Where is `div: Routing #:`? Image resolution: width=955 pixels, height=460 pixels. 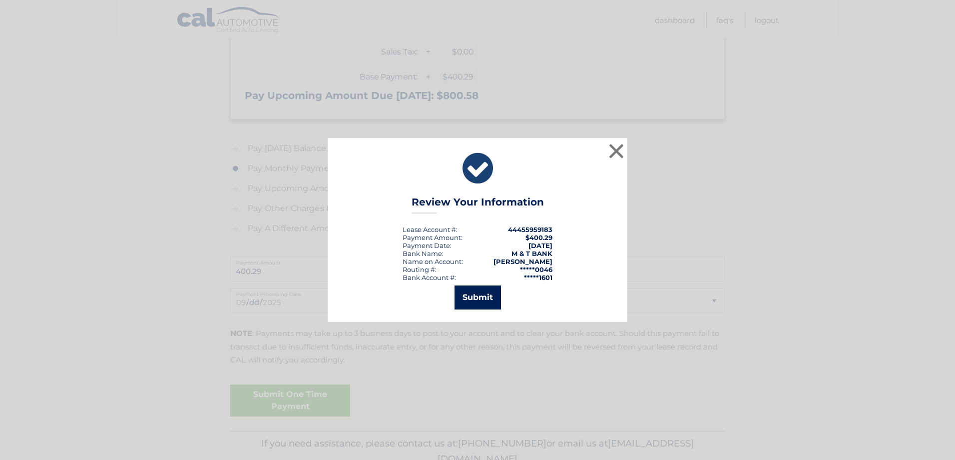
div: Routing #: is located at coordinates (420, 269).